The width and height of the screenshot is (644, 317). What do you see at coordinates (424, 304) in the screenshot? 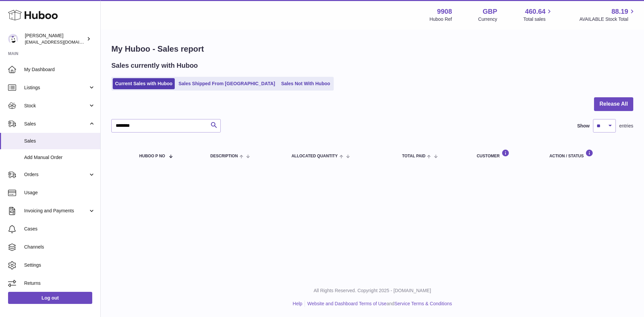
I see `a: Service Terms & Conditions` at bounding box center [424, 304].